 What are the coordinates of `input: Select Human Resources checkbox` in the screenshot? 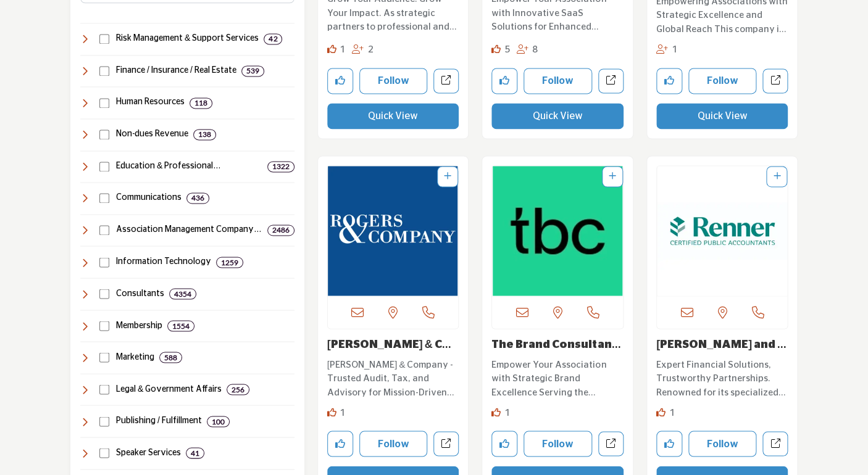 It's located at (105, 103).